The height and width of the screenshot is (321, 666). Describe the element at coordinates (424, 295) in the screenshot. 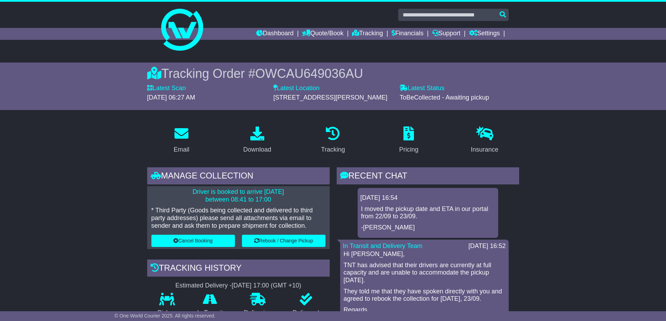

I see `p: They told me that they have spoken directly with you and agreed to rebook the collection for [DAT...` at that location.